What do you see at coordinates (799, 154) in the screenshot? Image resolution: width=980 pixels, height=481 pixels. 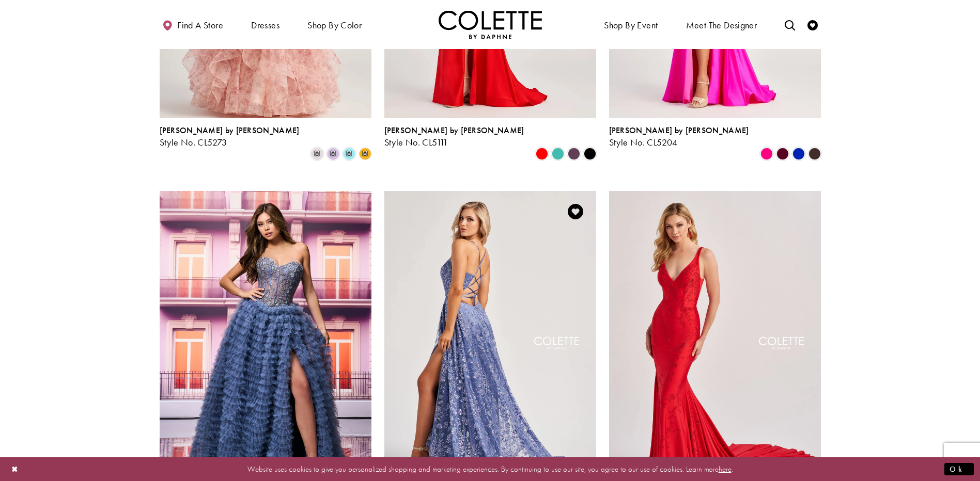 I see `i: Royal Blue` at bounding box center [799, 154].